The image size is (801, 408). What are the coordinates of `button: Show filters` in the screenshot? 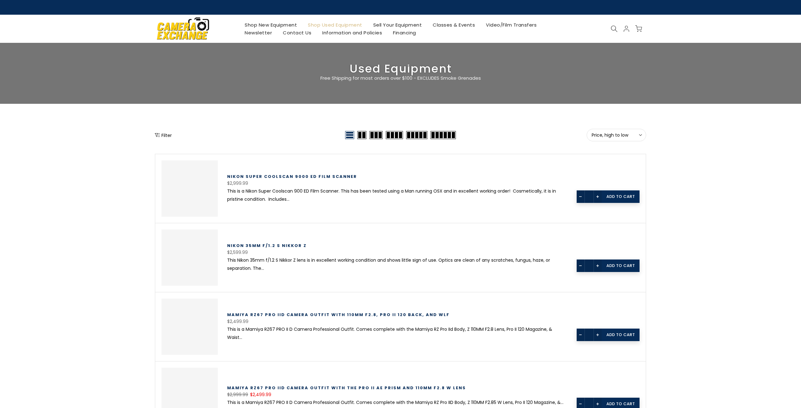 It's located at (163, 135).